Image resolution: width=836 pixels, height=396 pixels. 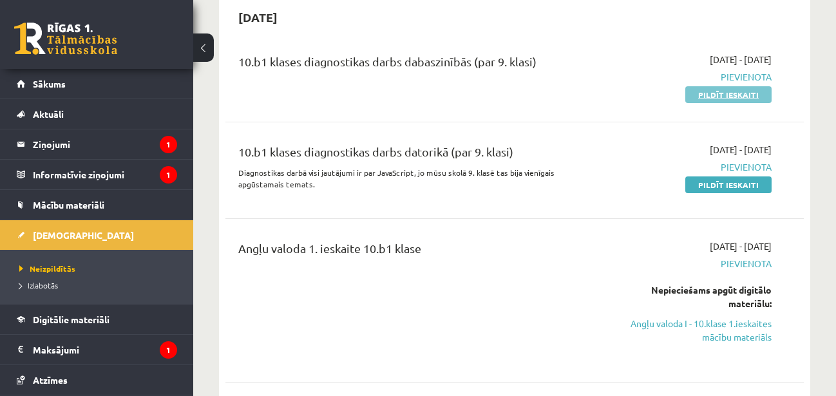 What do you see at coordinates (97, 380) in the screenshot?
I see `a: Atzīmes` at bounding box center [97, 380].